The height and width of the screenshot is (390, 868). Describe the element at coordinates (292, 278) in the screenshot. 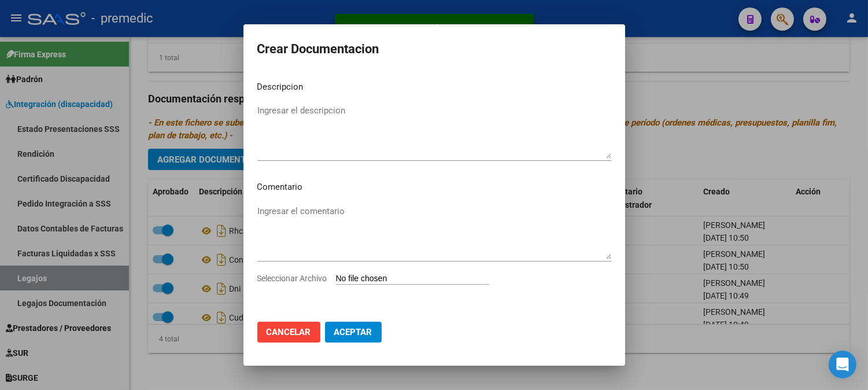

I see `span: Seleccionar Archivo` at that location.